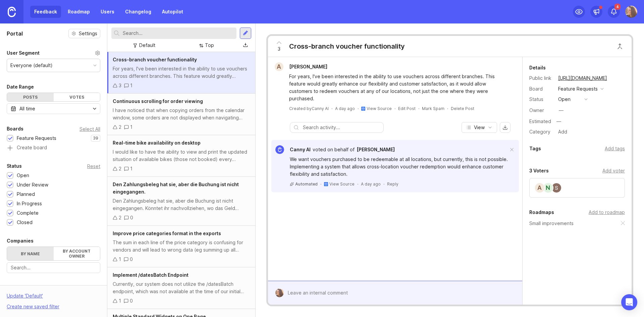  Describe the element at coordinates (79, 12) in the screenshot. I see `a: Roadmap` at that location.